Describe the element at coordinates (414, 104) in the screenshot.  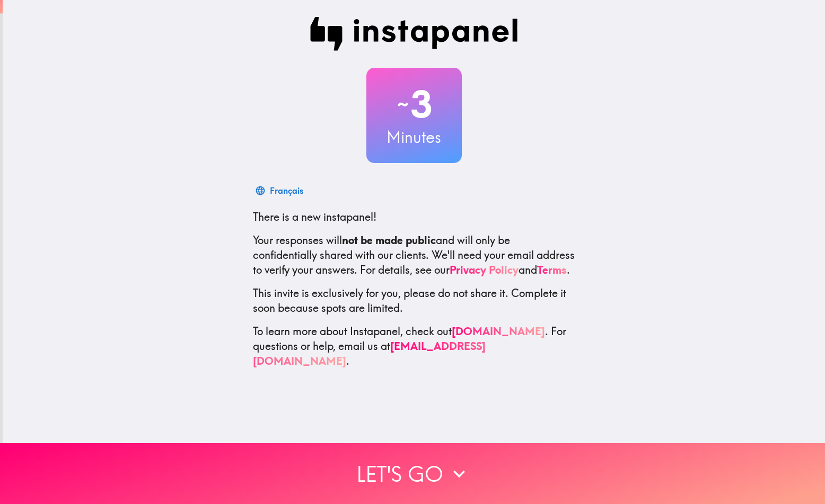
I see `h2: 3` at that location.